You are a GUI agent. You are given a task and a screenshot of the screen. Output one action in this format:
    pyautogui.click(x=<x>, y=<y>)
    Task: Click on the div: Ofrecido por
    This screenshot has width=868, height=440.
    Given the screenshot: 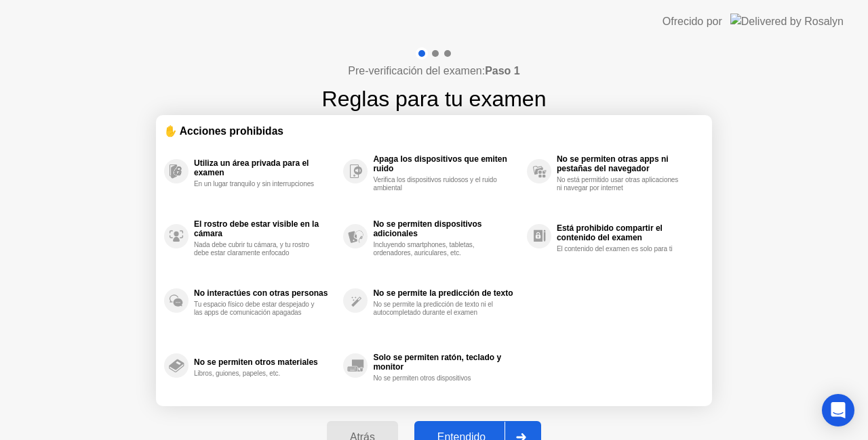 What is the action you would take?
    pyautogui.click(x=692, y=22)
    